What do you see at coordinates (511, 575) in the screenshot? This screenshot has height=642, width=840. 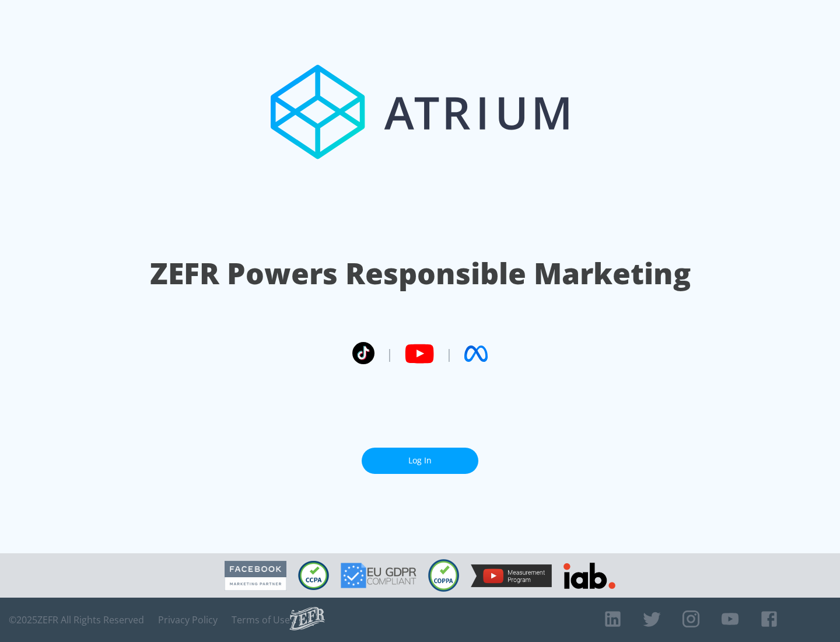 I see `img: YouTube Measurement Program` at bounding box center [511, 575].